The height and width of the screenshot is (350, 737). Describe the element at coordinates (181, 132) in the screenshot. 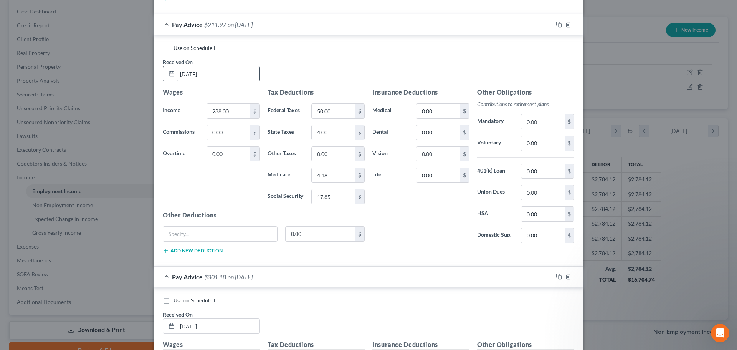

I see `label: Commissions` at that location.